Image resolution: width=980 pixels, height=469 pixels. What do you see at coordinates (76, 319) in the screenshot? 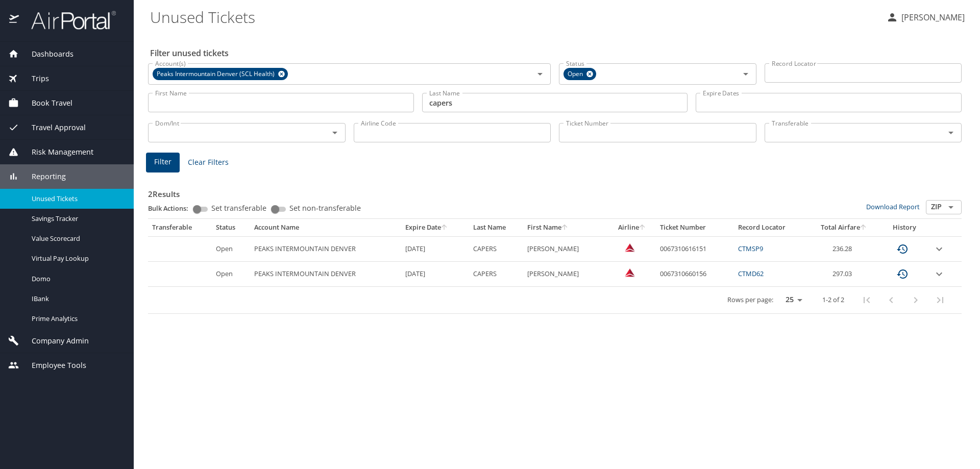
I see `span: Prime Analytics` at bounding box center [76, 319].